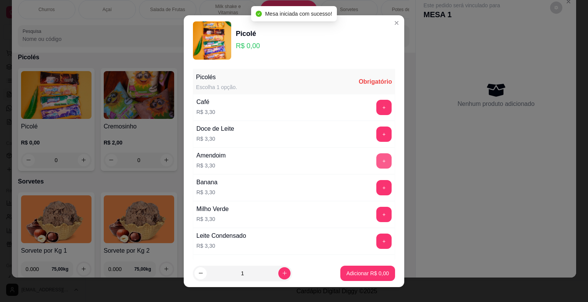  Describe the element at coordinates (207, 183) in the screenshot. I see `div: Banana` at that location.